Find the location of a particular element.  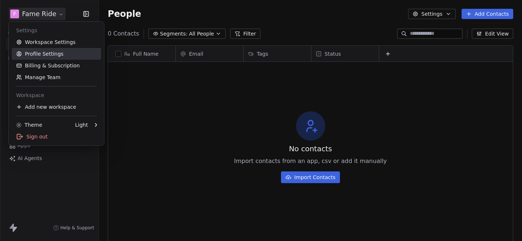

a: Profile Settings is located at coordinates (56, 54).